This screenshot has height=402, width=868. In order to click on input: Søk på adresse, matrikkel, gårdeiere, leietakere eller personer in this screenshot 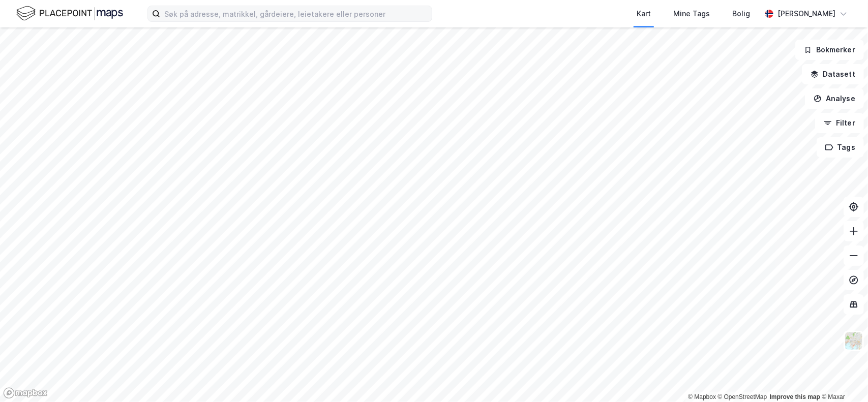, I will do `click(296, 14)`.